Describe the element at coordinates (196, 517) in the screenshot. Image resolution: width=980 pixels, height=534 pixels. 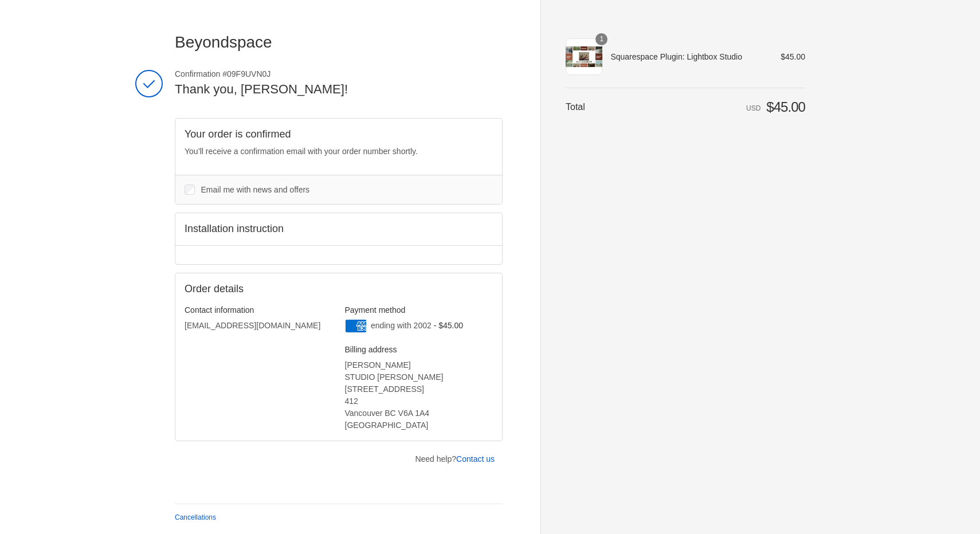
I see `a: Cancellations` at that location.